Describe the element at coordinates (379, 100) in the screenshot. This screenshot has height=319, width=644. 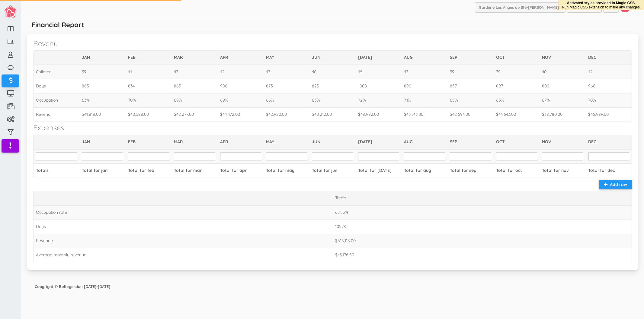
I see `td: 72%` at that location.